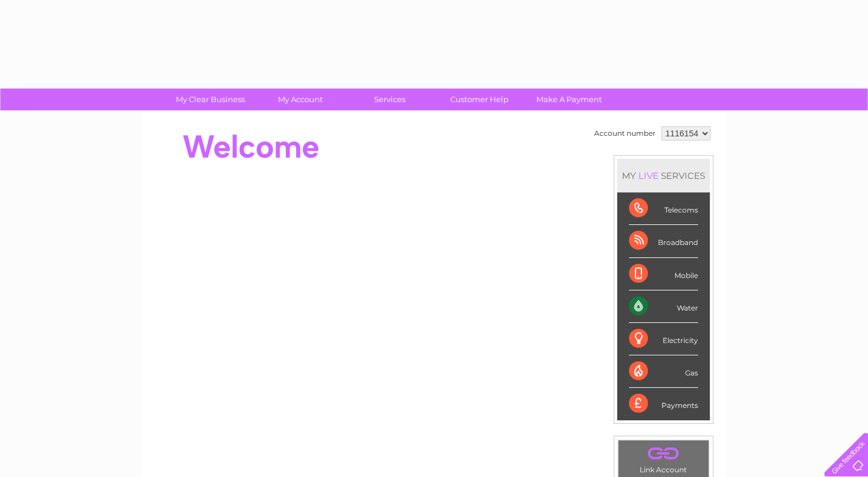 The height and width of the screenshot is (477, 868). I want to click on div: LIVE, so click(649, 175).